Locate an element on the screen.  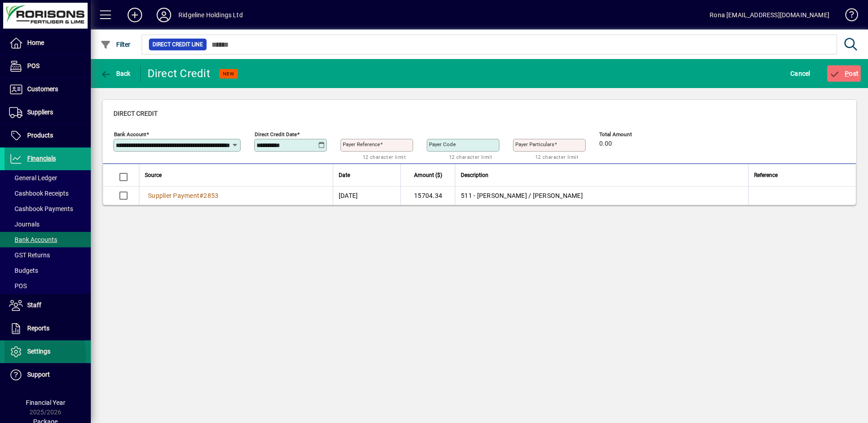
span: Date is located at coordinates (344, 175).